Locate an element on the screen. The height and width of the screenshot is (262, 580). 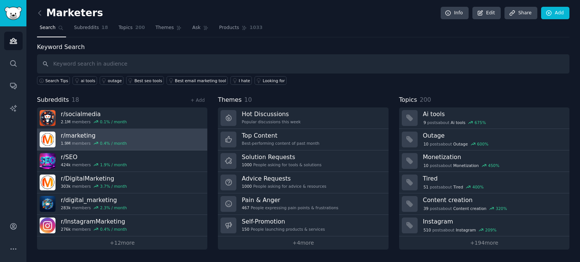
h3: Tired is located at coordinates (493, 179).